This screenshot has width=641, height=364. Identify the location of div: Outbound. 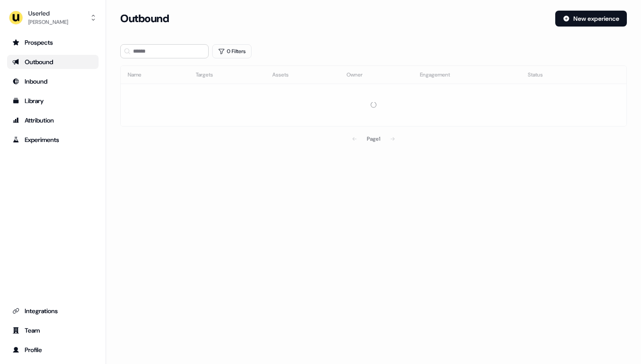
(53, 62).